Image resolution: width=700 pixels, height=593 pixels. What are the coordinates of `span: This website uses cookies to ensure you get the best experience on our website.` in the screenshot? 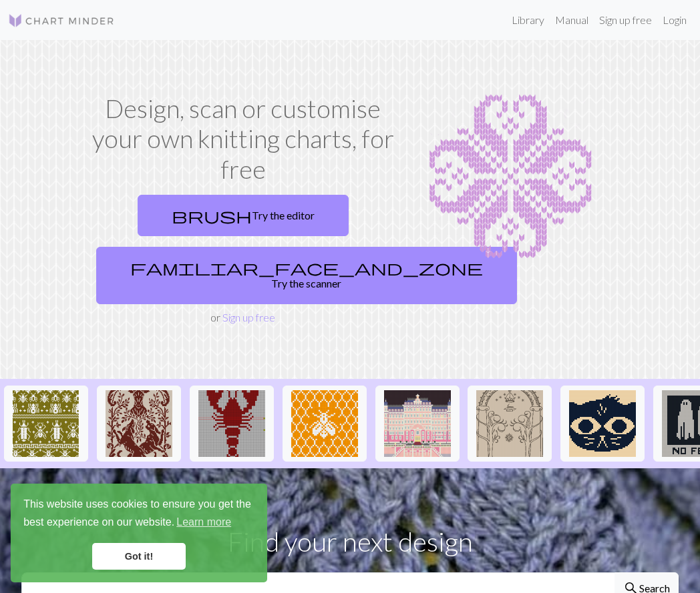 It's located at (139, 515).